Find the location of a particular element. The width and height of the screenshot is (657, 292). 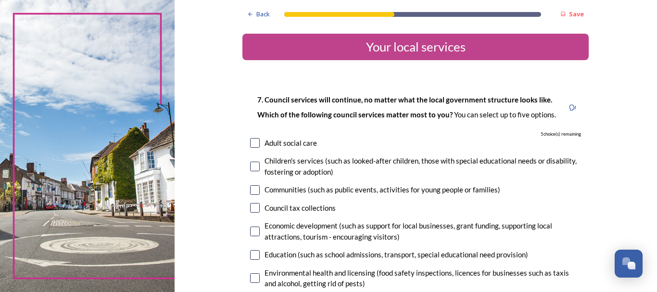

strong: Which of the following council services matter most to you? is located at coordinates (355, 114).